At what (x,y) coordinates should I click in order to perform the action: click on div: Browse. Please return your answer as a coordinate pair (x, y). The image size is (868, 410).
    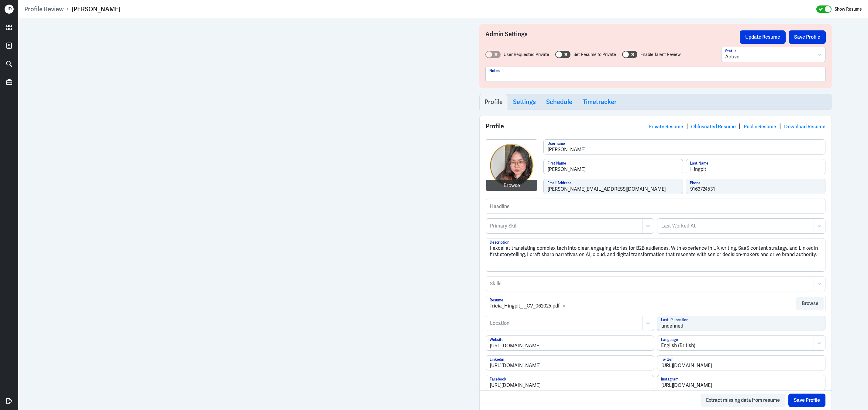
    Looking at the image, I should click on (512, 186).